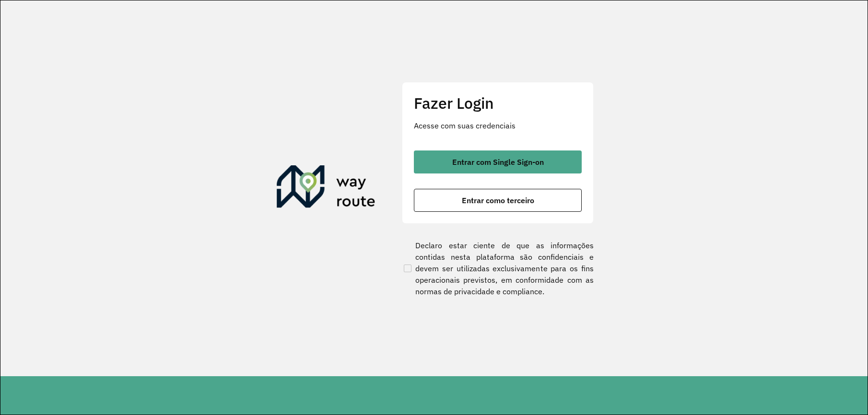 Image resolution: width=868 pixels, height=415 pixels. What do you see at coordinates (497, 103) in the screenshot?
I see `h2: Fazer Login` at bounding box center [497, 103].